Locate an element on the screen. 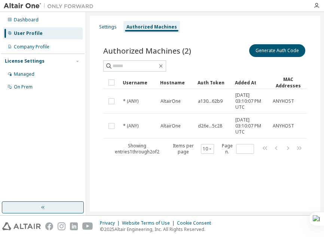  div: Settings is located at coordinates (108, 27).